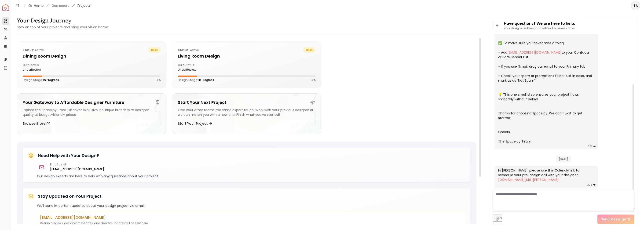 The image size is (644, 230). Describe the element at coordinates (636, 6) in the screenshot. I see `span: TA` at that location.